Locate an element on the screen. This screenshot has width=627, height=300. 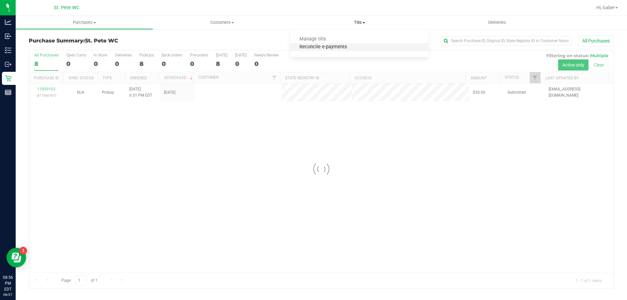
input: Search Purchase ID, Original ID, State Registry ID or Customer Name... is located at coordinates (507, 41).